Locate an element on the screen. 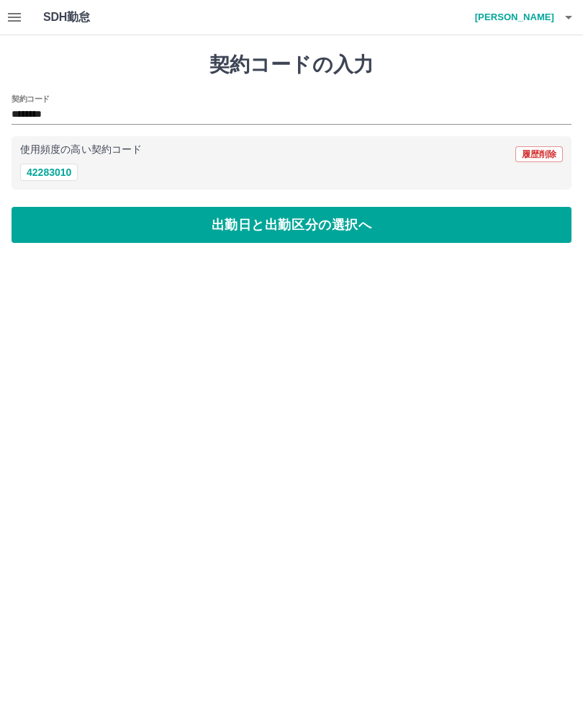  h2: 契約コード is located at coordinates (30, 98).